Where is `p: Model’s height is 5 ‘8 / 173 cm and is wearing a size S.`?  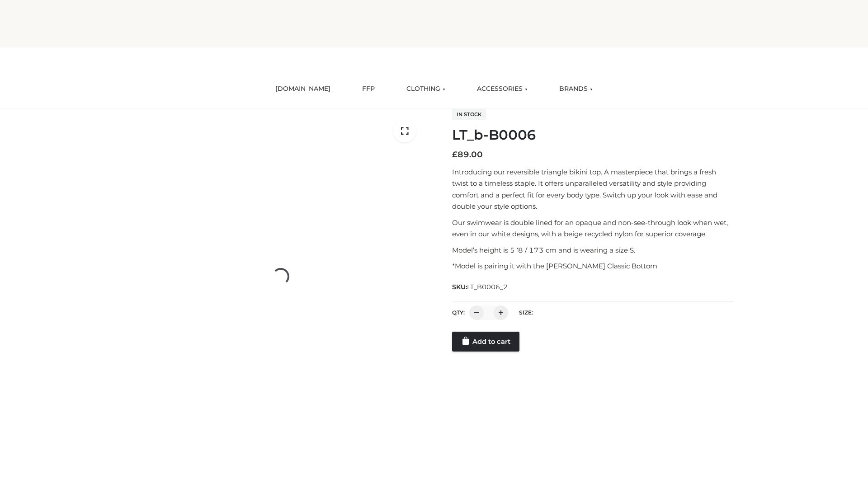 p: Model’s height is 5 ‘8 / 173 cm and is wearing a size S. is located at coordinates (593, 250).